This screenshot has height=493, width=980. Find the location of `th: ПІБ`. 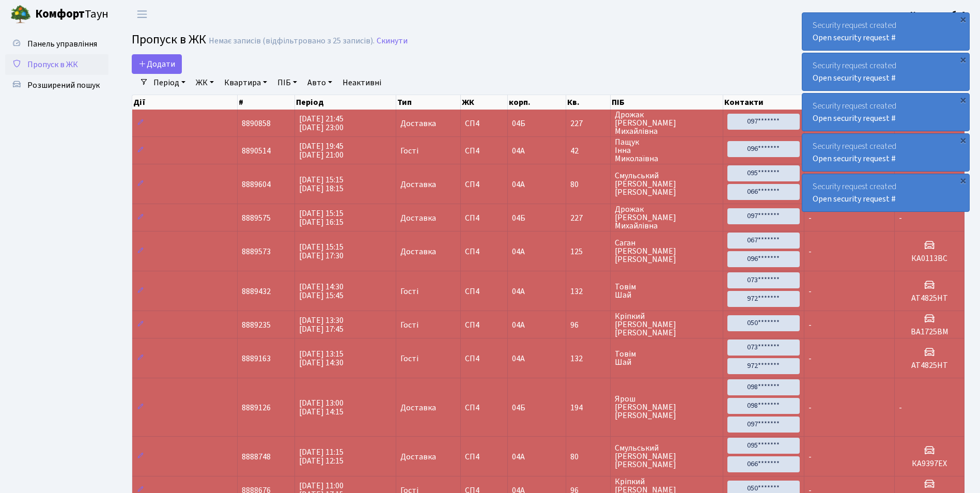

th: ПІБ is located at coordinates (667, 102).